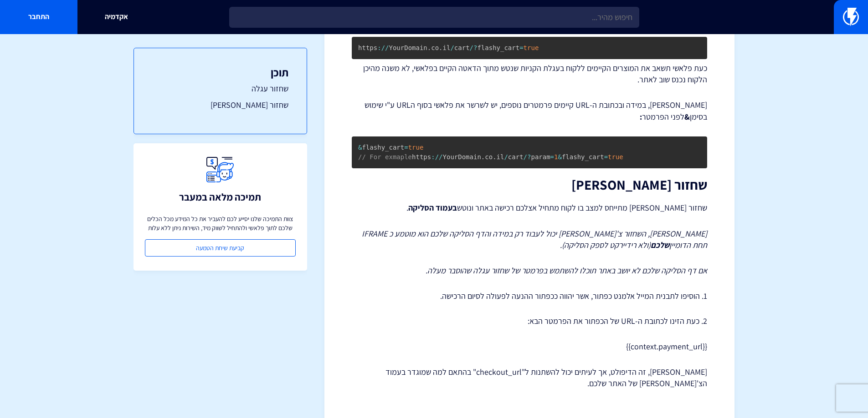 Image resolution: width=868 pixels, height=418 pixels. What do you see at coordinates (220, 197) in the screenshot?
I see `h3: תמיכה מלאה במעבר` at bounding box center [220, 197].